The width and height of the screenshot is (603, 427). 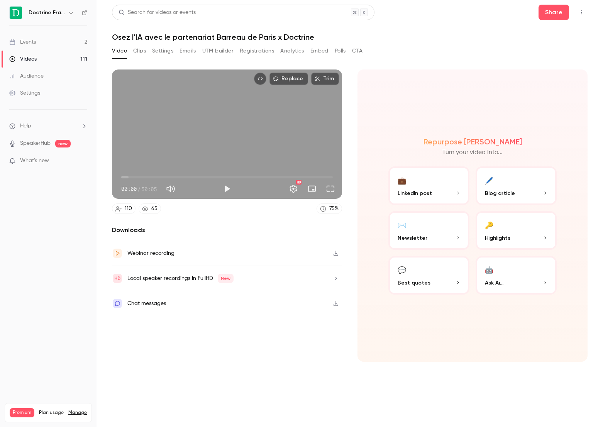 I want to click on button: Polls, so click(x=340, y=51).